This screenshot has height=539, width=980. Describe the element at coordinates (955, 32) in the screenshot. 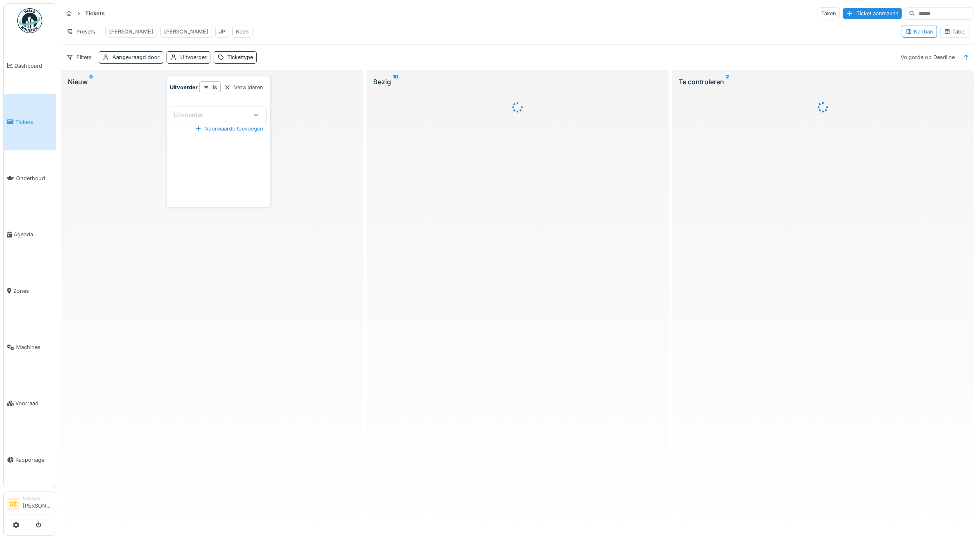

I see `div: Tabel` at that location.